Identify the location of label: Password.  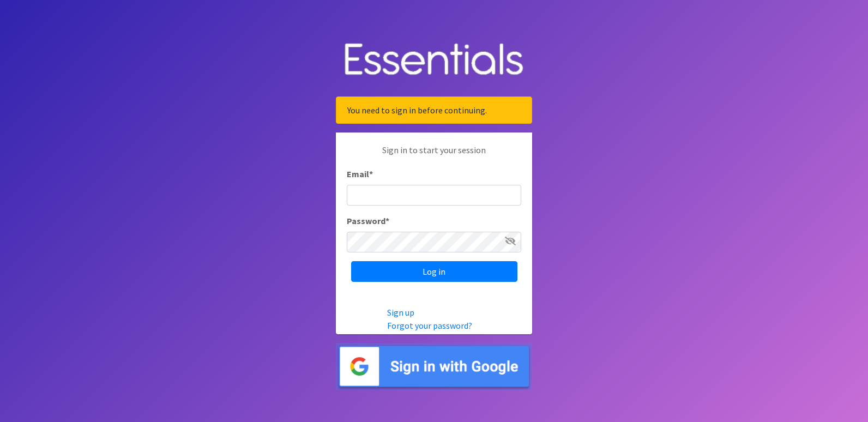
(368, 221).